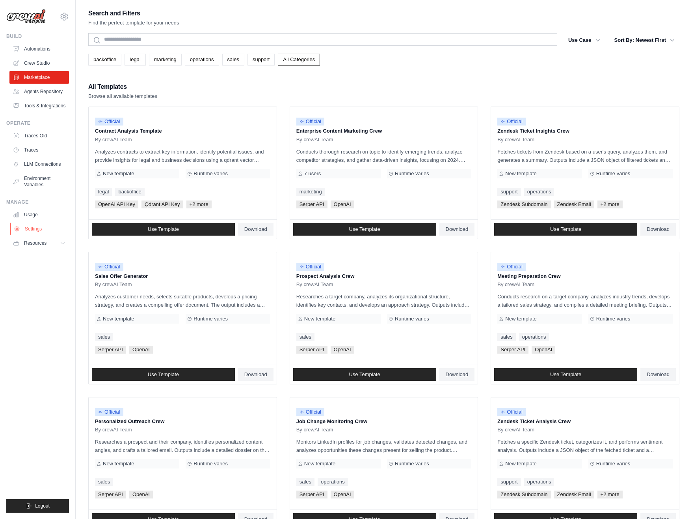 The width and height of the screenshot is (692, 519). Describe the element at coordinates (313, 173) in the screenshot. I see `span: 7 users` at that location.